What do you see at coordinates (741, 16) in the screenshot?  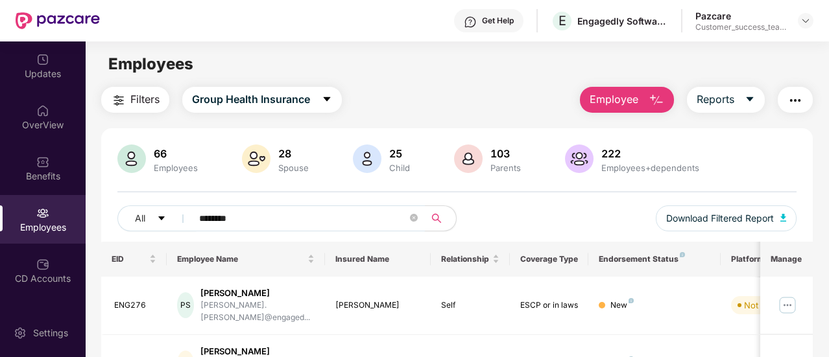 I see `div: Pazcare` at bounding box center [741, 16].